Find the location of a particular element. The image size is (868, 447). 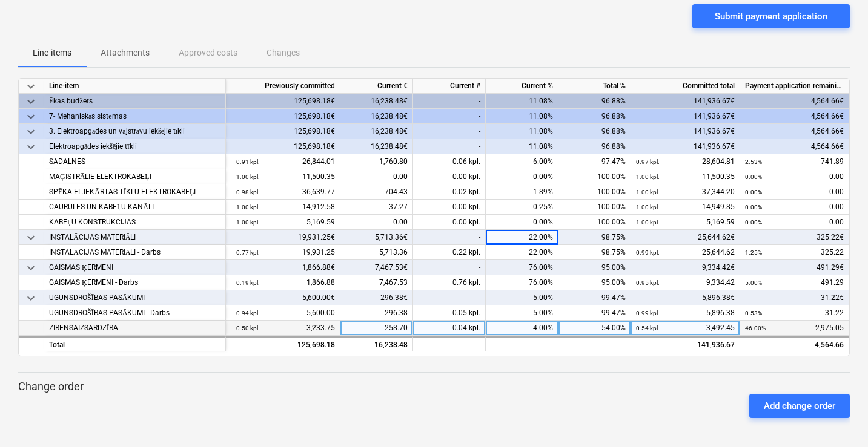

div: 31.22 is located at coordinates (794, 313).